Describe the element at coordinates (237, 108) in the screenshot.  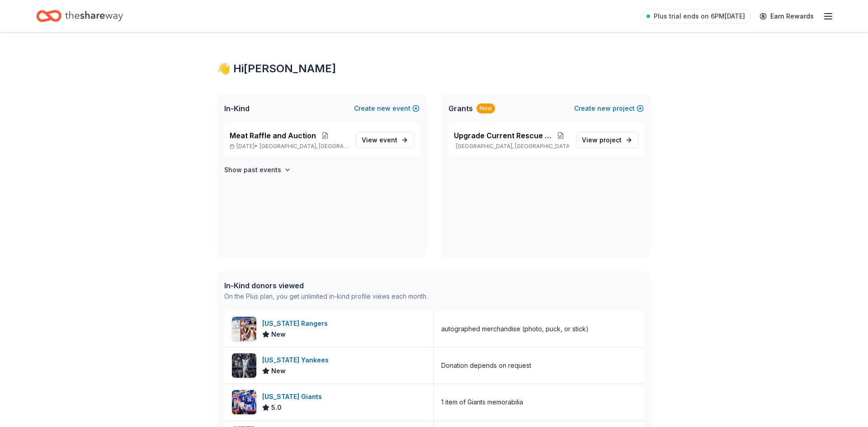
I see `span: In-Kind` at that location.